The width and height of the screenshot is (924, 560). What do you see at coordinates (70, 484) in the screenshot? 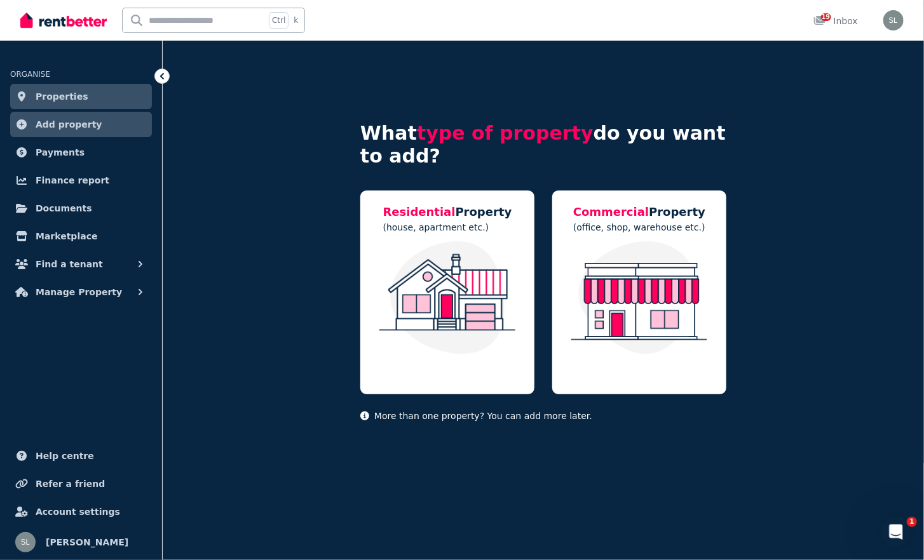
I see `span: Refer a friend` at bounding box center [70, 484].